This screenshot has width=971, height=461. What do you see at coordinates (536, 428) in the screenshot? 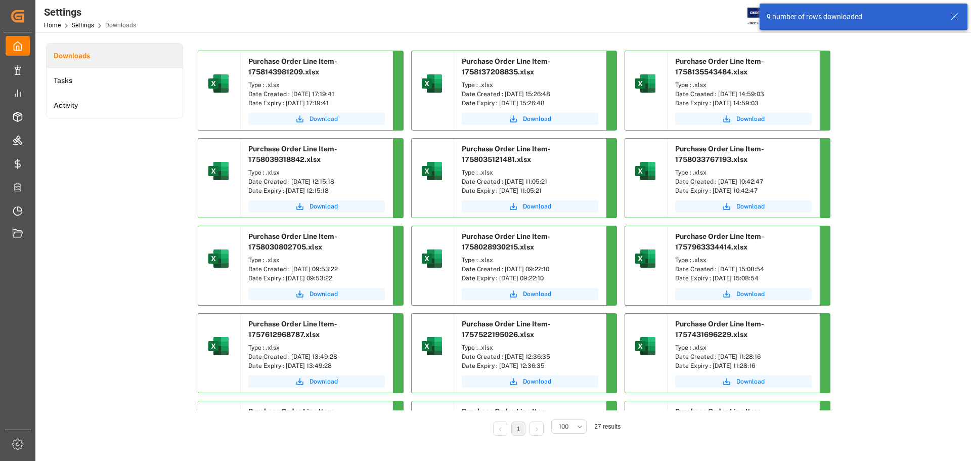
I see `li: Next Page` at bounding box center [536, 428].